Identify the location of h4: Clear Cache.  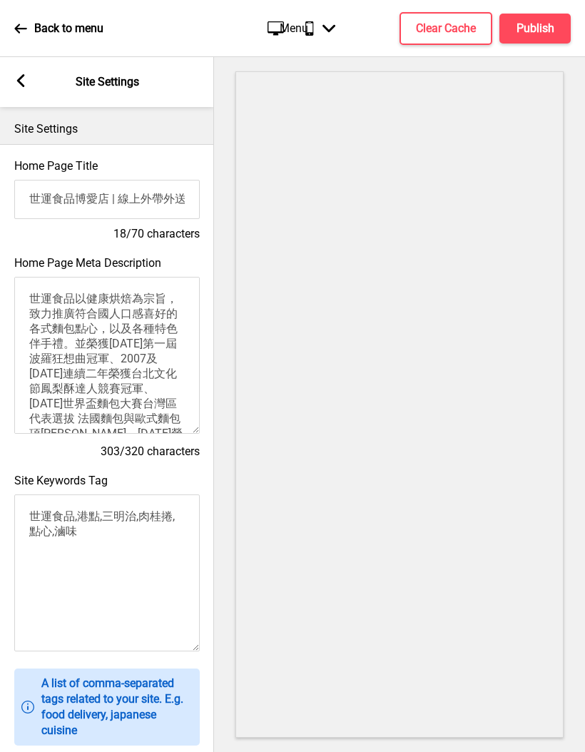
(446, 29).